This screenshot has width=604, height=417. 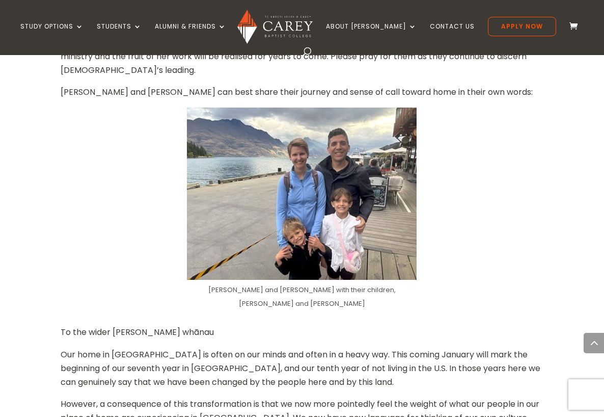 I want to click on a: Students, so click(x=119, y=35).